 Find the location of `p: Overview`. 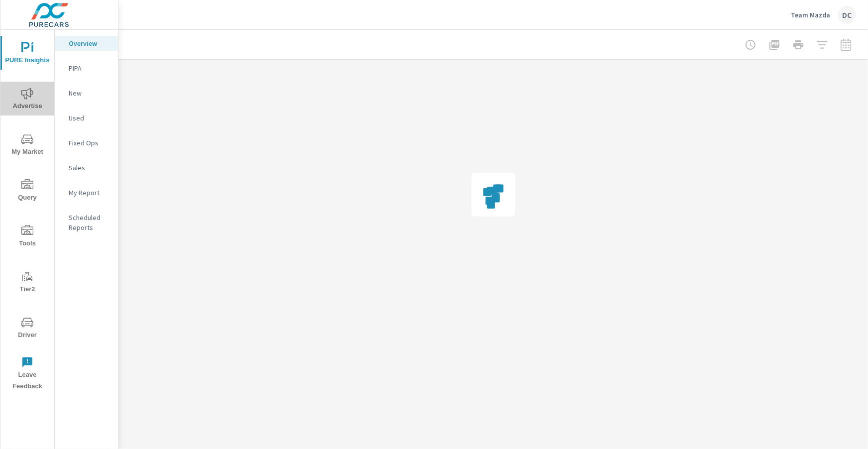

p: Overview is located at coordinates (89, 44).